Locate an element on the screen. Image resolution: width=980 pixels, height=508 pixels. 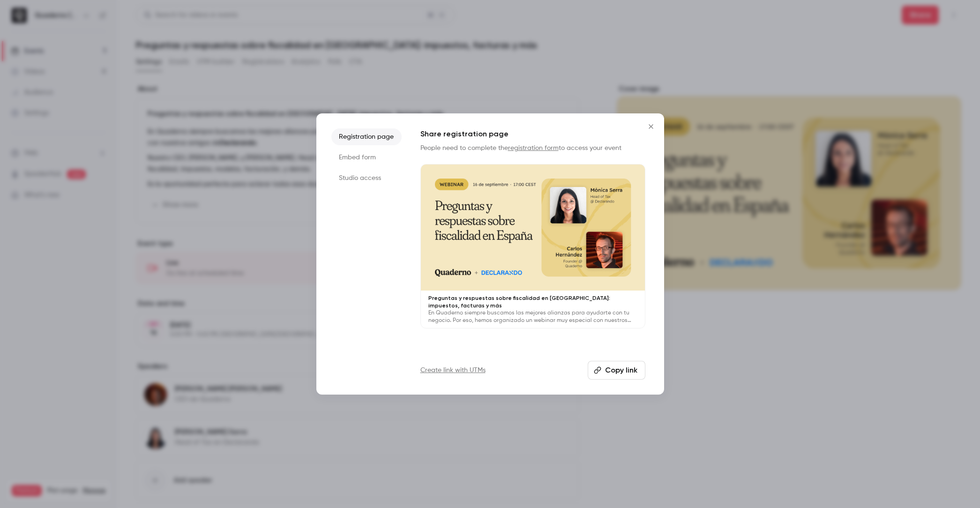
li: Registration page is located at coordinates (366, 137).